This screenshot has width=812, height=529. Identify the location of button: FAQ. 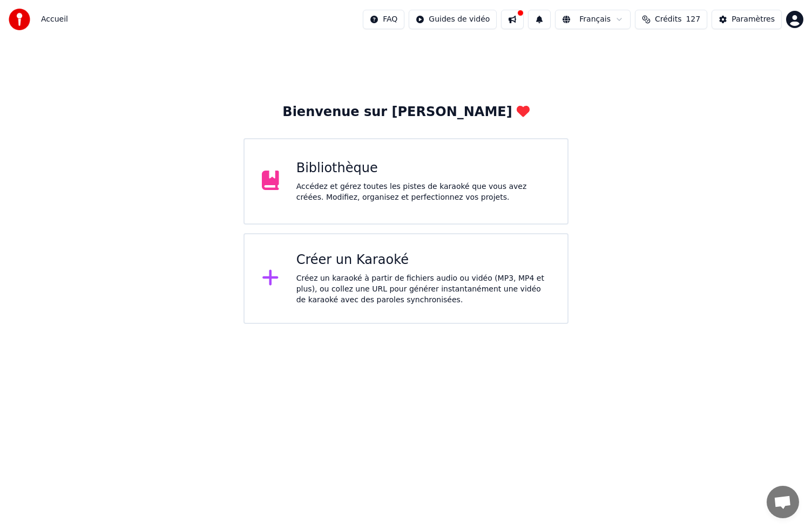
(383, 19).